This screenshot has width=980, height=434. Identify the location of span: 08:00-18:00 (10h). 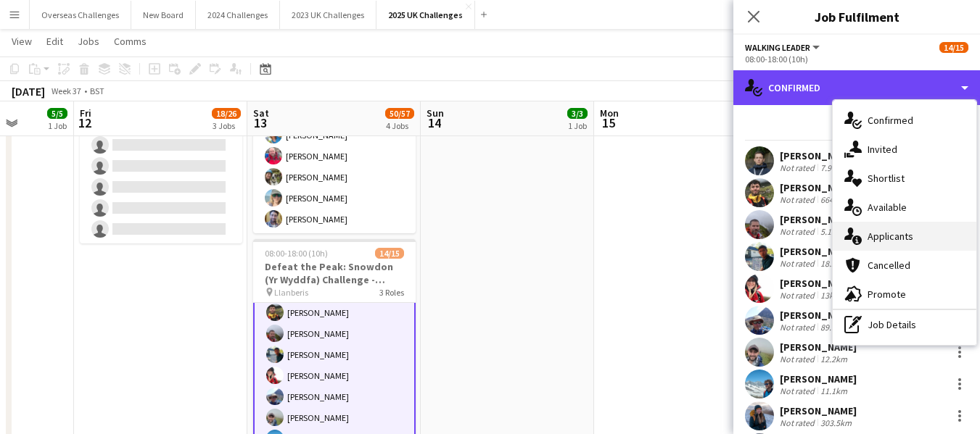
(296, 253).